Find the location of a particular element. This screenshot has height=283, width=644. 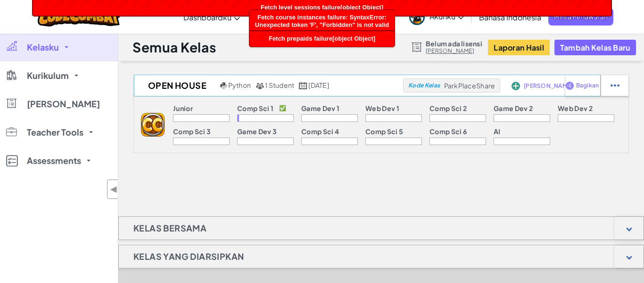

p: Web Dev 1 is located at coordinates (383, 108).